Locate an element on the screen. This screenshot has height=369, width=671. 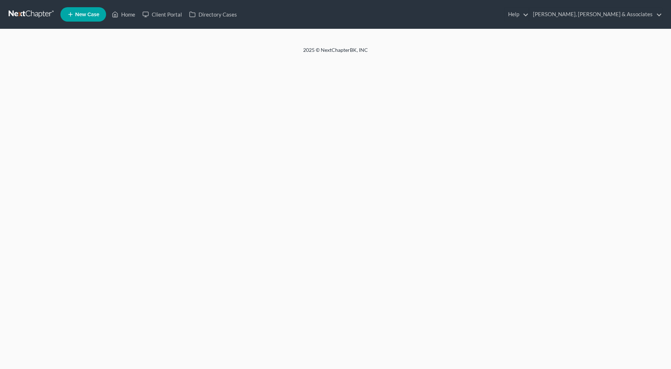
new-legal-case-button: New Case is located at coordinates (83, 14).